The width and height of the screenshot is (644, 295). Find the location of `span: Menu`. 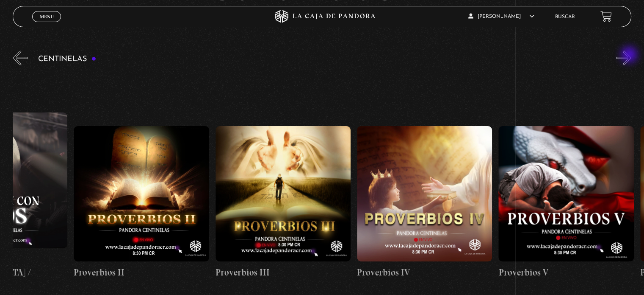

span: Menu is located at coordinates (47, 17).